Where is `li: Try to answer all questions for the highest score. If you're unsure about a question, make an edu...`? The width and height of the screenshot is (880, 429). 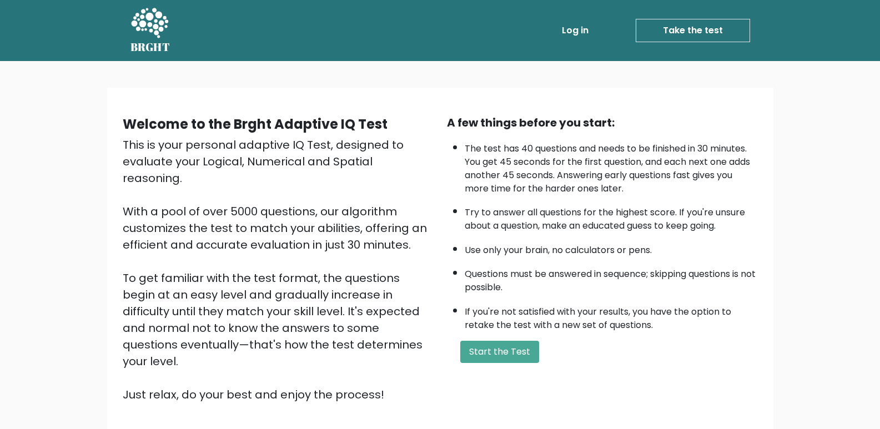
li: Try to answer all questions for the highest score. If you're unsure about a question, make an edu... is located at coordinates (611, 217).